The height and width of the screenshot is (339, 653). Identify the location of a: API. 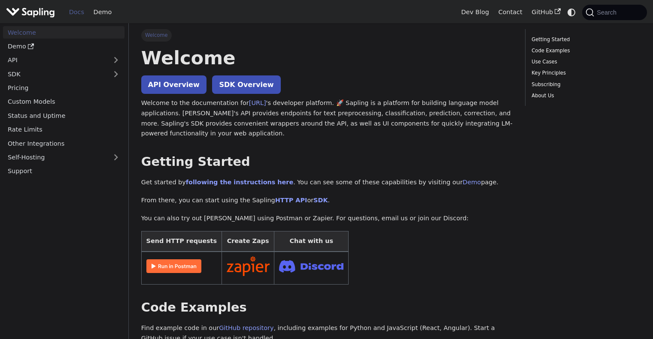
(55, 60).